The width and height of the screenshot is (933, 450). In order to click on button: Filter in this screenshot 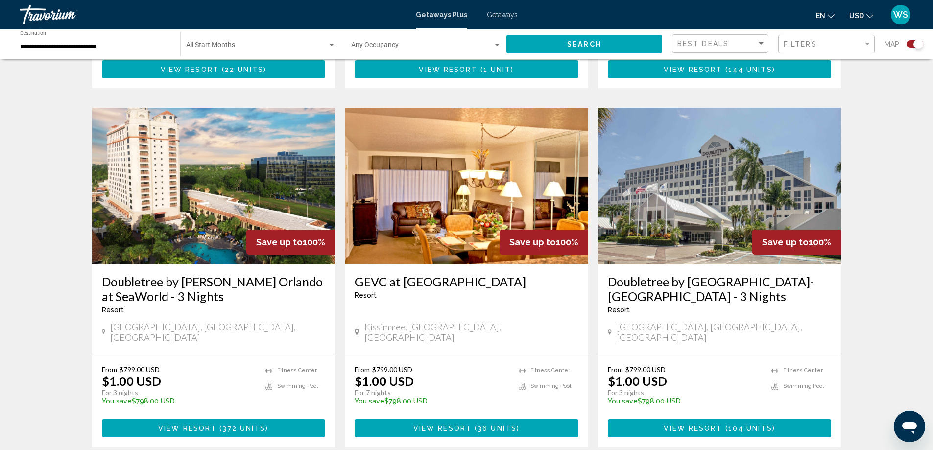, I will do `click(826, 44)`.